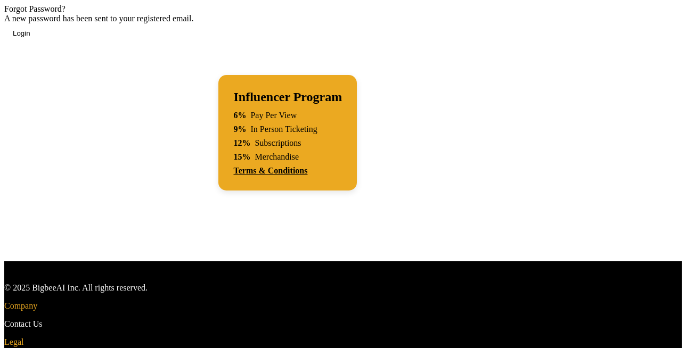 Image resolution: width=686 pixels, height=348 pixels. I want to click on div: A new password has been sent to your registered email., so click(99, 19).